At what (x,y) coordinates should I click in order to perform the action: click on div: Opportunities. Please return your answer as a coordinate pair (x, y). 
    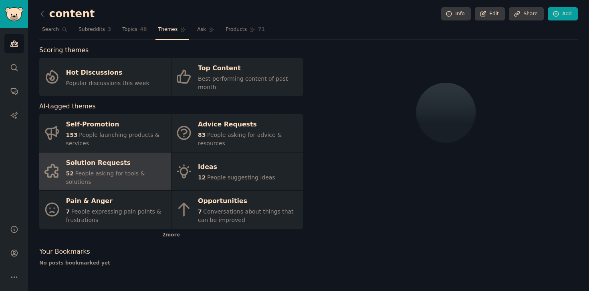
    Looking at the image, I should click on (249, 201).